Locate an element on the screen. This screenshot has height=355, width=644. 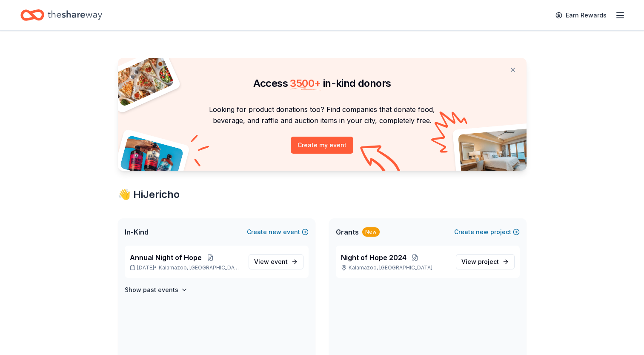
span: event is located at coordinates (279, 262).